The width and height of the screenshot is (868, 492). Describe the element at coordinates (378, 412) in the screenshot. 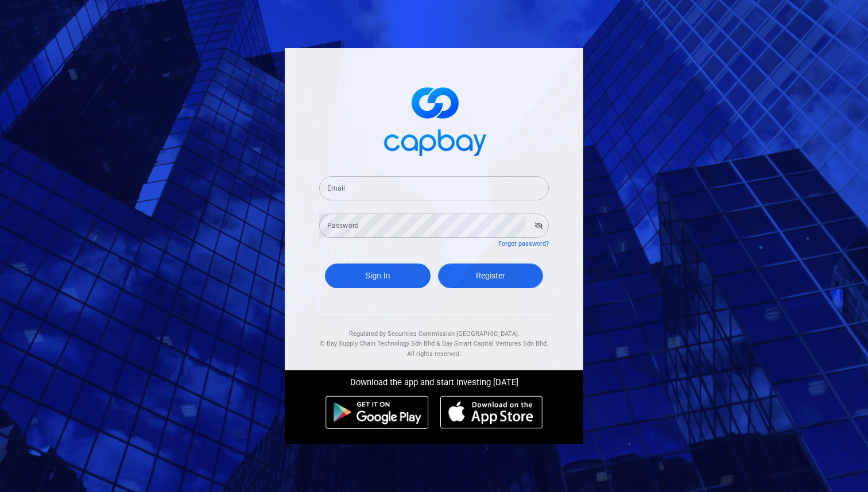

I see `img: android` at that location.